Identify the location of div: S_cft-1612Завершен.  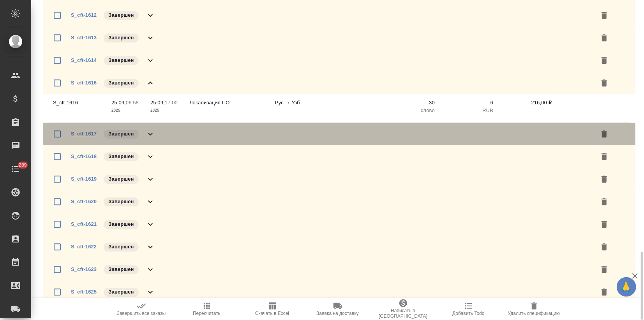
(339, 15).